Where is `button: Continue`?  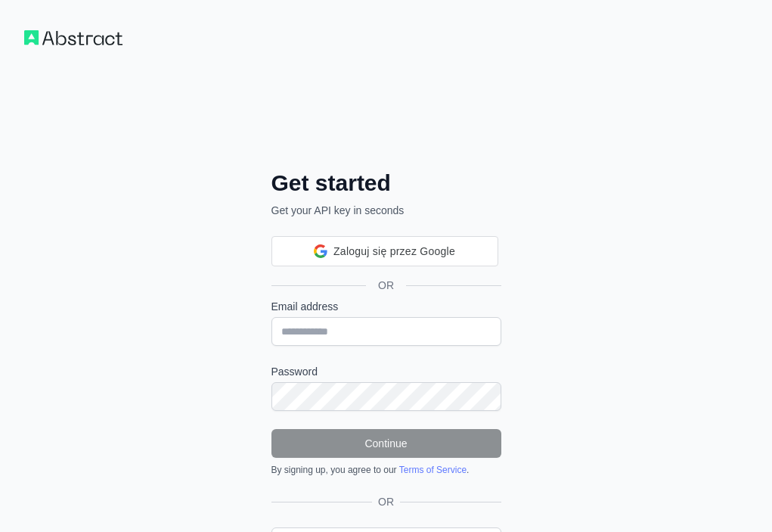 button: Continue is located at coordinates (386, 443).